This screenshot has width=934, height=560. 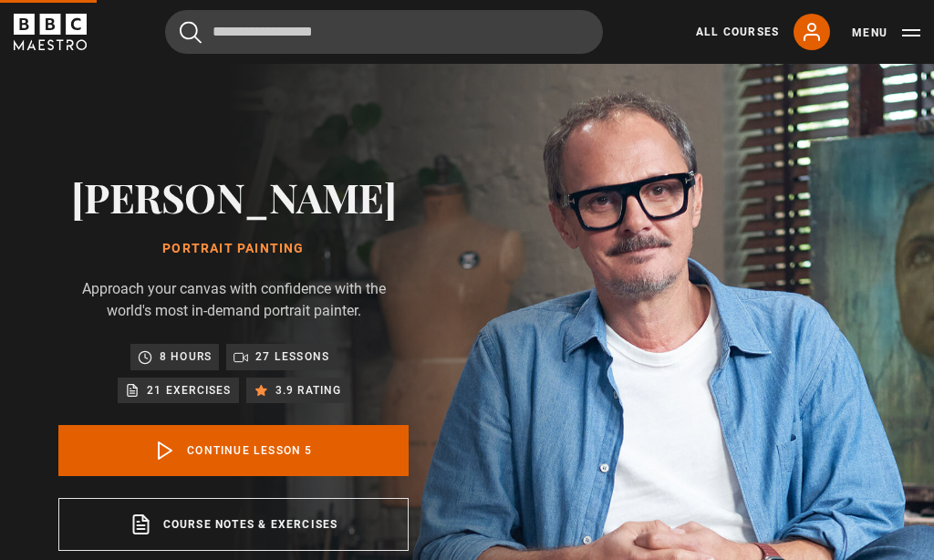 I want to click on p: 3.9 rating, so click(x=309, y=390).